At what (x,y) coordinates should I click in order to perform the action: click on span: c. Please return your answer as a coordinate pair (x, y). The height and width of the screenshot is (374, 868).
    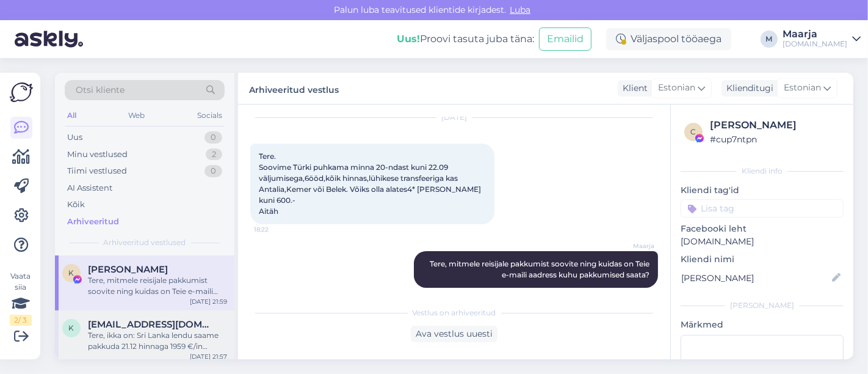
    Looking at the image, I should click on (693, 131).